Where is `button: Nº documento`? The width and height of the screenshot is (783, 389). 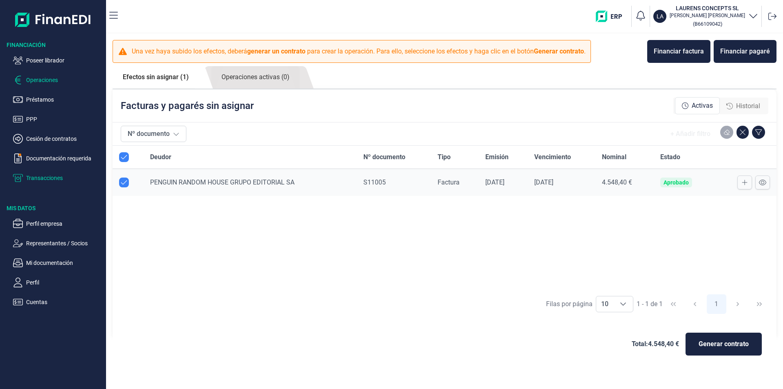
button: Nº documento is located at coordinates (153, 134).